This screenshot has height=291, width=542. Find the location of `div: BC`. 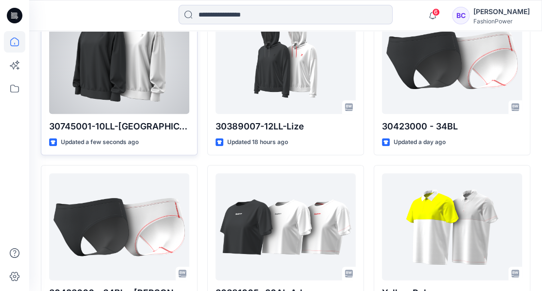

div: BC is located at coordinates (461, 16).